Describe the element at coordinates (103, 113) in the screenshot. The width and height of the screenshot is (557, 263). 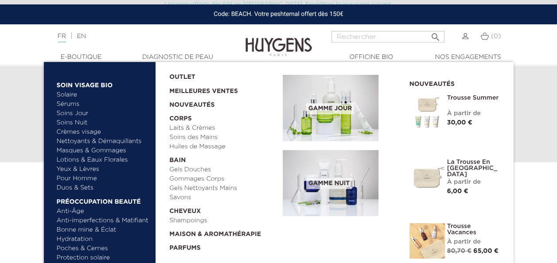
I see `a: Soins Jour` at that location.